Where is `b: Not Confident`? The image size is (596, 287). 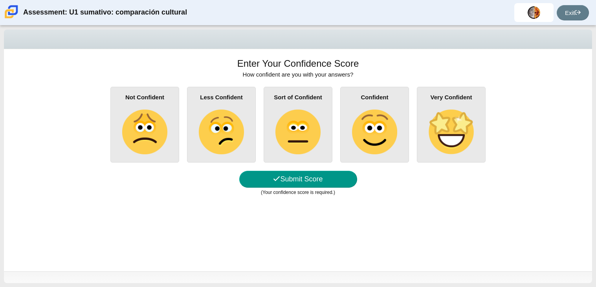 b: Not Confident is located at coordinates (145, 97).